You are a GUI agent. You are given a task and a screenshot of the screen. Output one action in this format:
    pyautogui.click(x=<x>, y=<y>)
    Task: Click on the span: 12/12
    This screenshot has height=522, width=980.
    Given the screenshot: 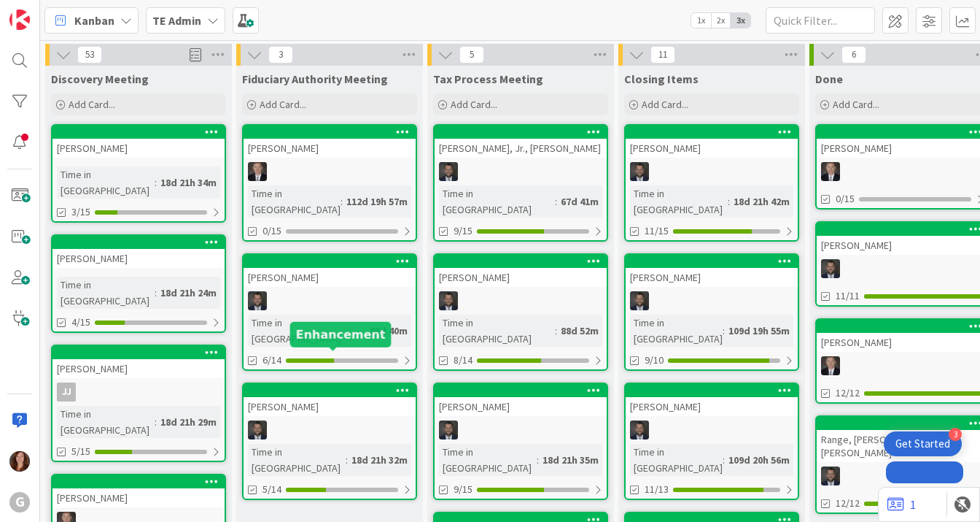 What is the action you would take?
    pyautogui.click(x=847, y=393)
    